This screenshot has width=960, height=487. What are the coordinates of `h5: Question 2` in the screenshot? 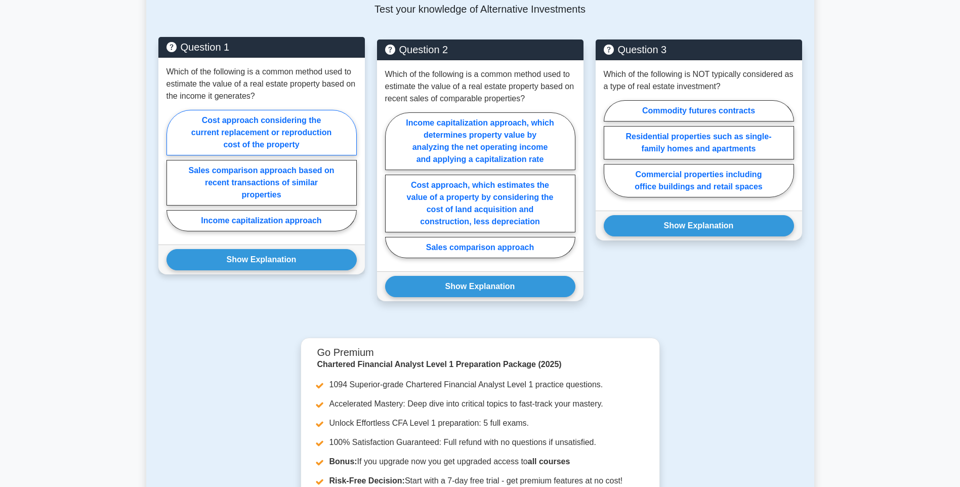 It's located at (480, 50).